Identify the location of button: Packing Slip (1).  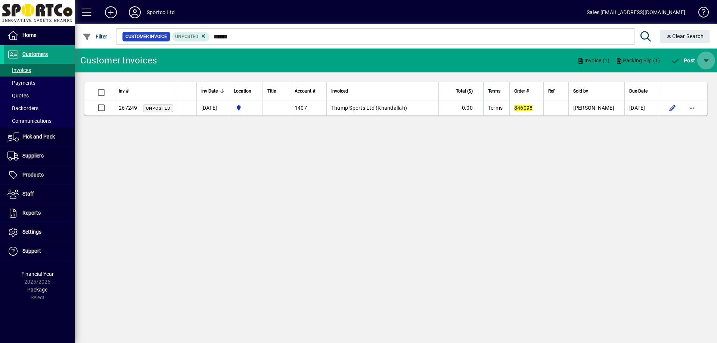
(637, 60).